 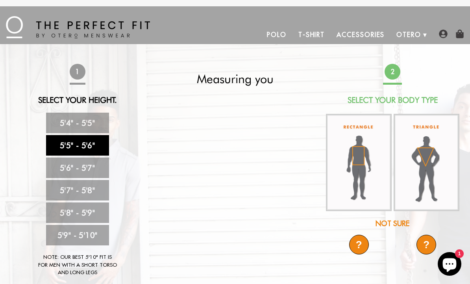 What do you see at coordinates (393, 72) in the screenshot?
I see `span: 2` at bounding box center [393, 72].